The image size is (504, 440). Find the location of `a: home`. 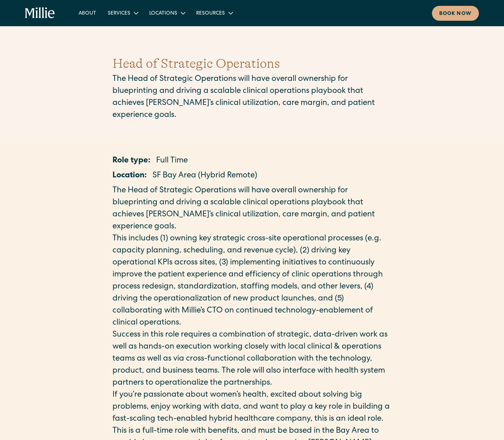

a: home is located at coordinates (40, 13).